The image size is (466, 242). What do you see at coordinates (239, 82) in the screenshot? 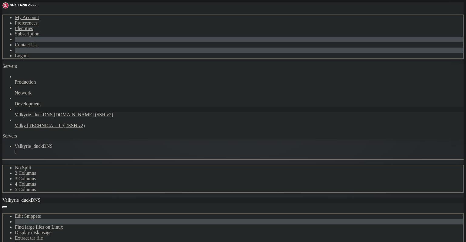
I see `a: Production` at bounding box center [239, 82].